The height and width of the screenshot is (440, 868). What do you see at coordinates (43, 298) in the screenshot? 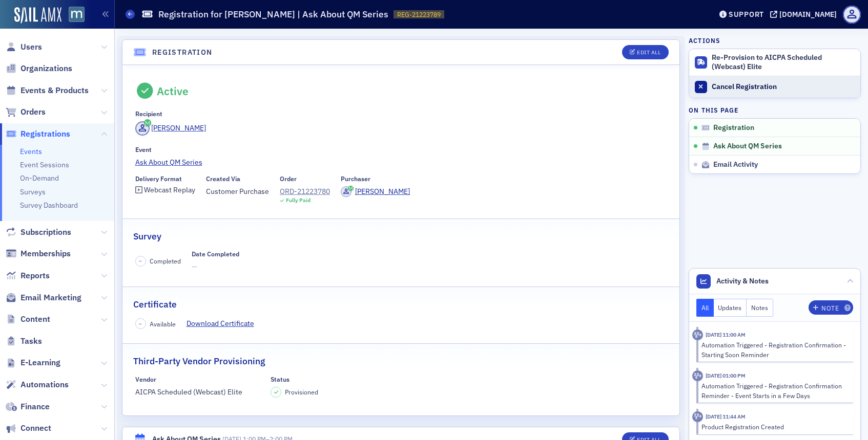
I see `a: Email Marketing` at bounding box center [43, 298].